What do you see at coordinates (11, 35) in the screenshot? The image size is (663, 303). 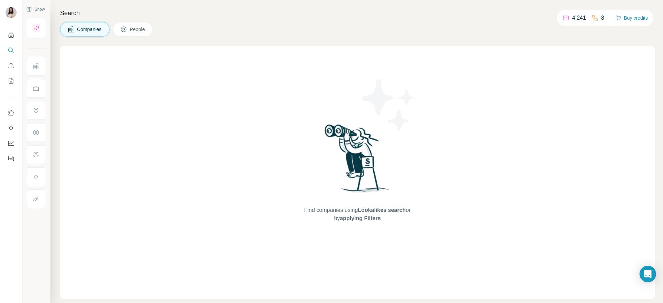 I see `button: Quick start` at bounding box center [11, 35].